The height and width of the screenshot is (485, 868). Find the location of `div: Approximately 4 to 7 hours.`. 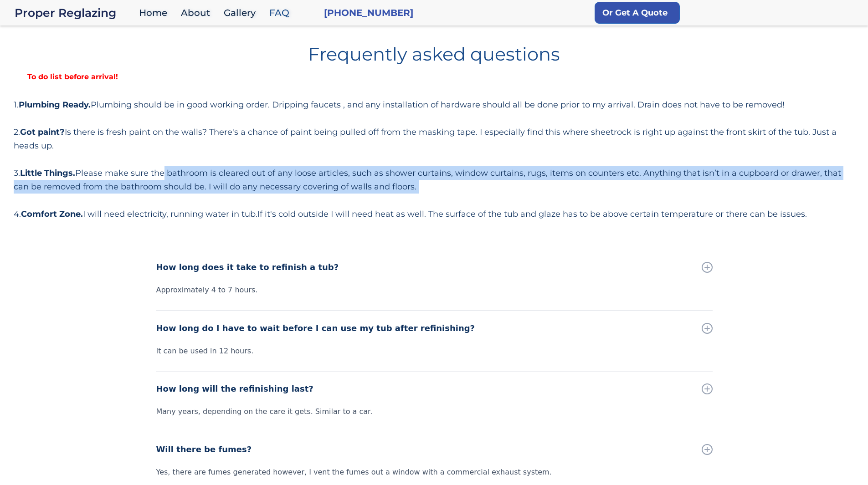

div: Approximately 4 to 7 hours. is located at coordinates (434, 290).